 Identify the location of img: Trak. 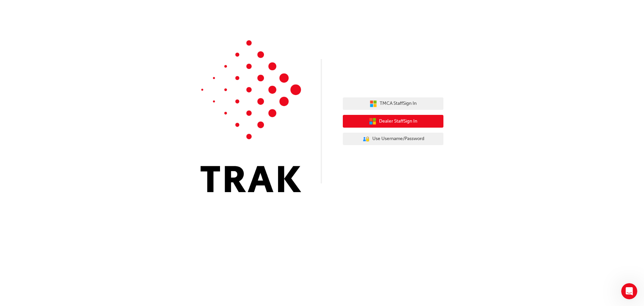
(251, 116).